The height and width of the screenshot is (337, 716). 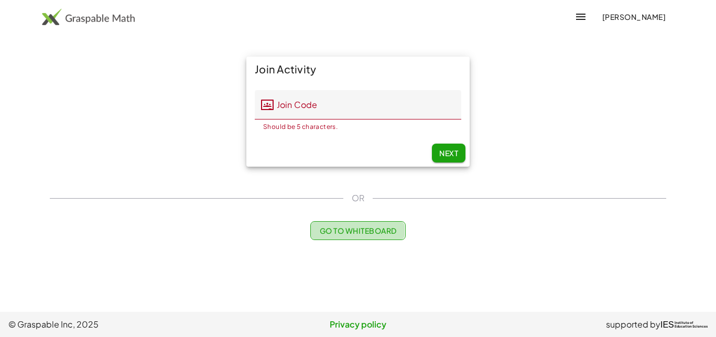 I want to click on span: supported by, so click(x=633, y=325).